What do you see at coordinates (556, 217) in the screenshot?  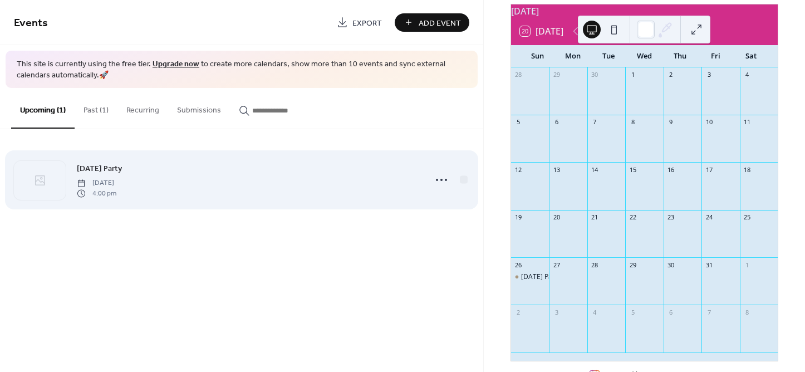 I see `div: 20` at bounding box center [556, 217].